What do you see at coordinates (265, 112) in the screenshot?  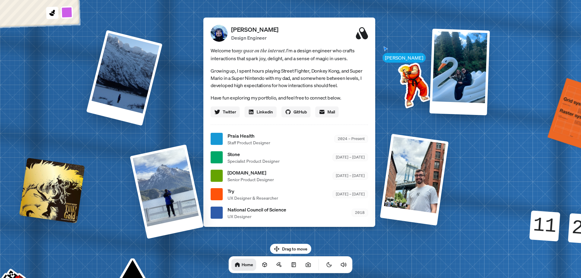 I see `span: Linkedin` at bounding box center [265, 112].